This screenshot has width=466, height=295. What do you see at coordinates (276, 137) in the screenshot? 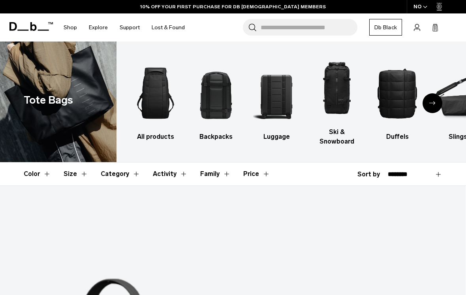
I see `h3: Luggage` at bounding box center [276, 137].